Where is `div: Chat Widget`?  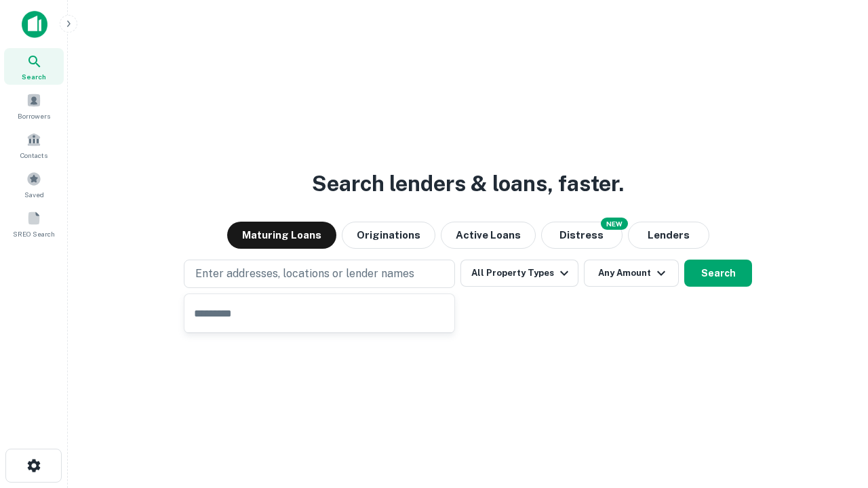 div: Chat Widget is located at coordinates (834, 413).